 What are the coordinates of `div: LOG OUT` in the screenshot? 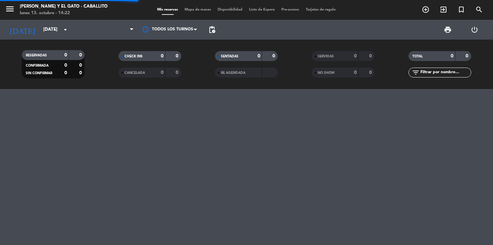 It's located at (475, 30).